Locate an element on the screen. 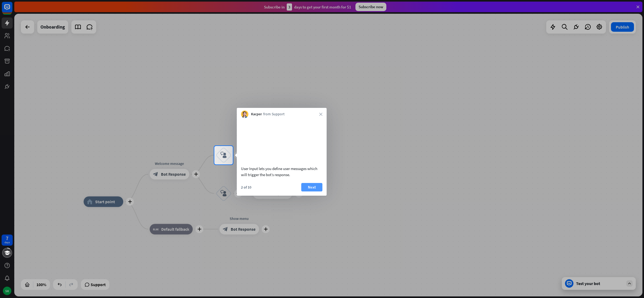 This screenshot has height=298, width=644. i: block_user_input is located at coordinates (224, 155).